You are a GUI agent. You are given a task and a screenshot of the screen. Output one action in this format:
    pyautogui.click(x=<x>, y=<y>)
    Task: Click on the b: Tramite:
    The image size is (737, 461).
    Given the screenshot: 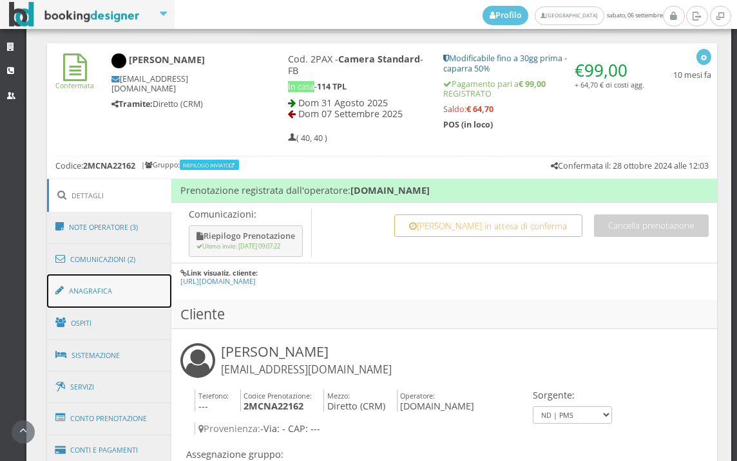 What is the action you would take?
    pyautogui.click(x=132, y=104)
    